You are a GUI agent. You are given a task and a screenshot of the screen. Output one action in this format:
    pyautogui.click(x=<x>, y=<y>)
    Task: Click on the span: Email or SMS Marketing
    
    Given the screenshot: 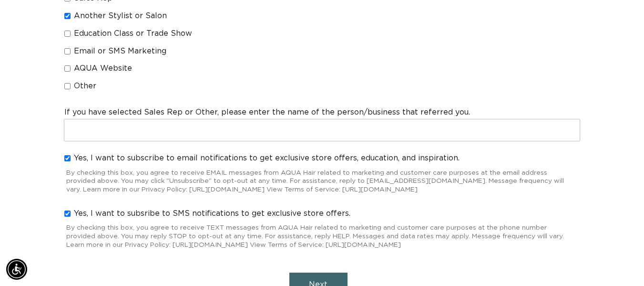 What is the action you would take?
    pyautogui.click(x=120, y=51)
    